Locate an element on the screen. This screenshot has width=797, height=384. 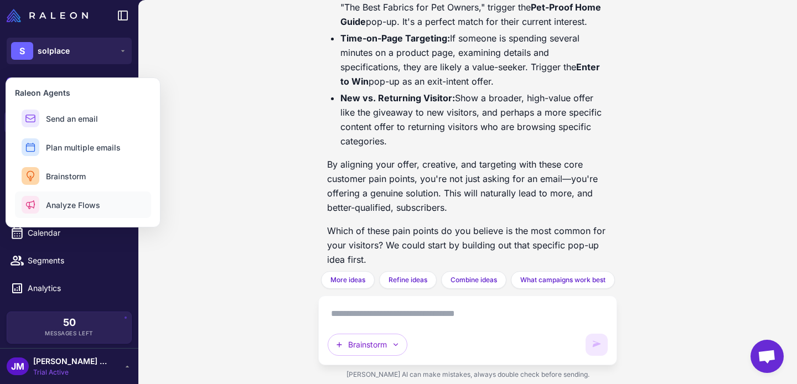
a: Chats is located at coordinates (69, 122).